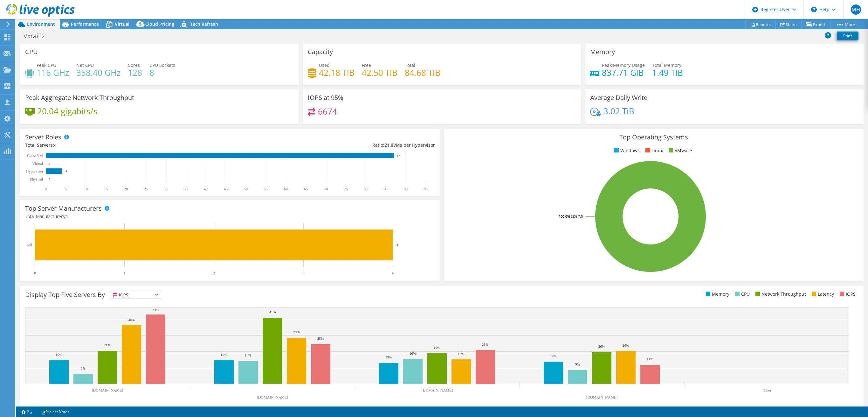 The width and height of the screenshot is (868, 417). Describe the element at coordinates (845, 24) in the screenshot. I see `a: More` at that location.